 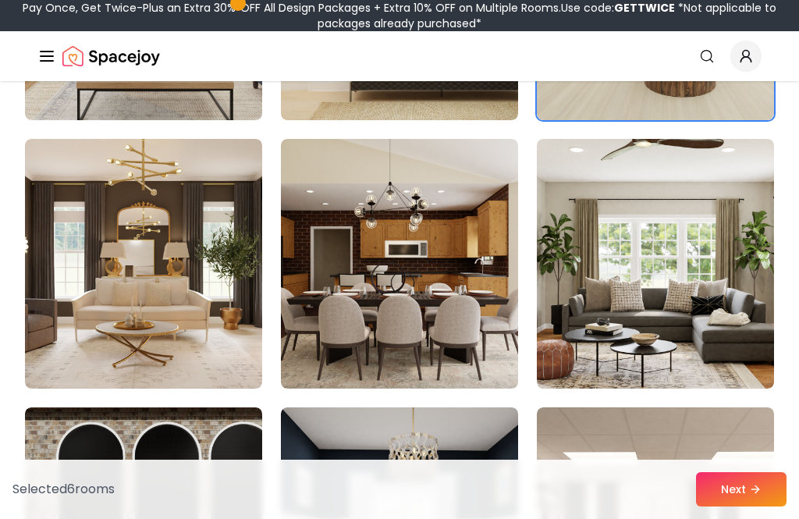 I want to click on img: Room room-21, so click(x=655, y=264).